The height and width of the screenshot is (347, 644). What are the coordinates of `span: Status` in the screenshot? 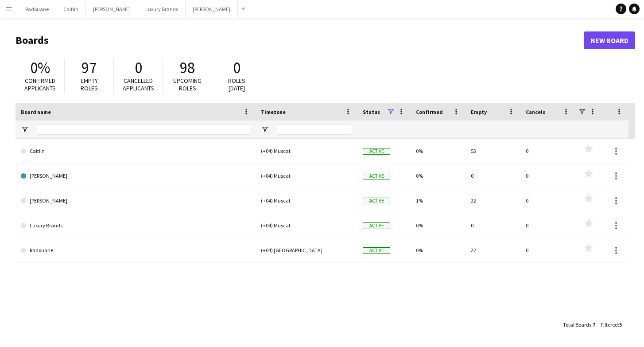 It's located at (371, 111).